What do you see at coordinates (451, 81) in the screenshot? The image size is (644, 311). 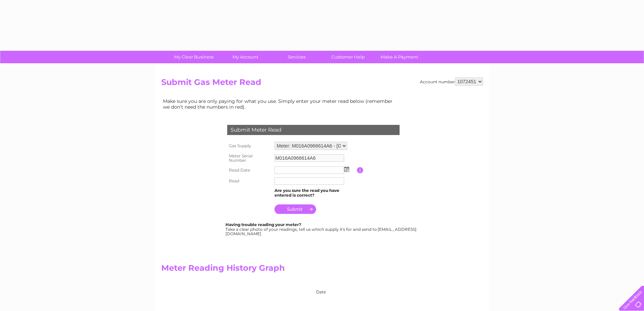 I see `div: Account number` at bounding box center [451, 81].